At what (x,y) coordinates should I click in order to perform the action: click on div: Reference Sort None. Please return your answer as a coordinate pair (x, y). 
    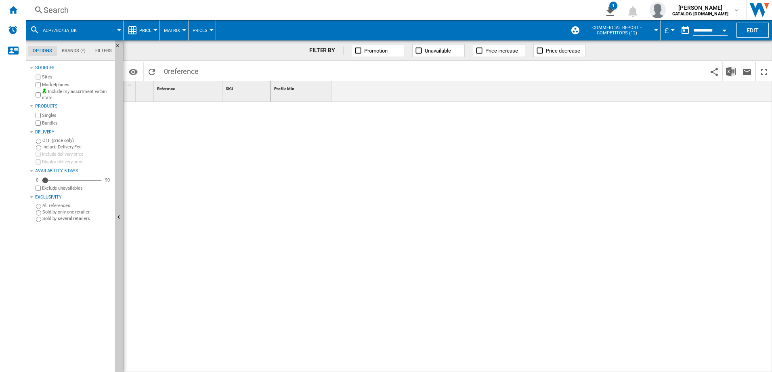
    Looking at the image, I should click on (189, 87).